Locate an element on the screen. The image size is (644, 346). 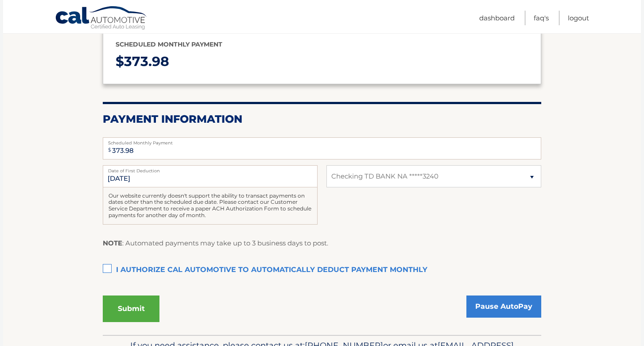
a: Pause AutoPay is located at coordinates (504, 307).